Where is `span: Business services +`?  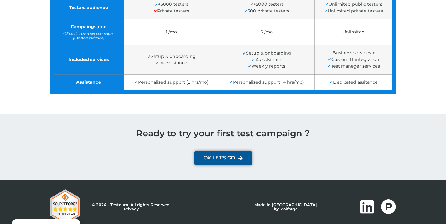
span: Business services + is located at coordinates (353, 53).